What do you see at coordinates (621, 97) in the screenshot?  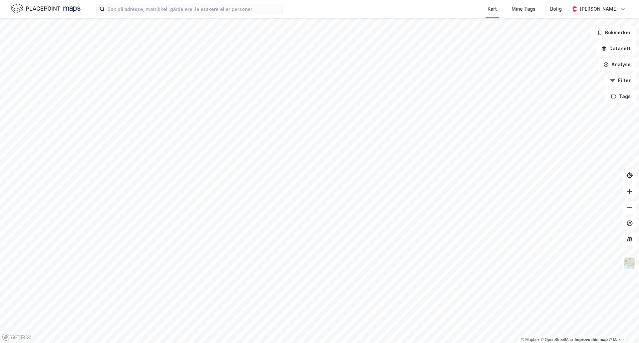 I see `button: Tags` at bounding box center [621, 97].